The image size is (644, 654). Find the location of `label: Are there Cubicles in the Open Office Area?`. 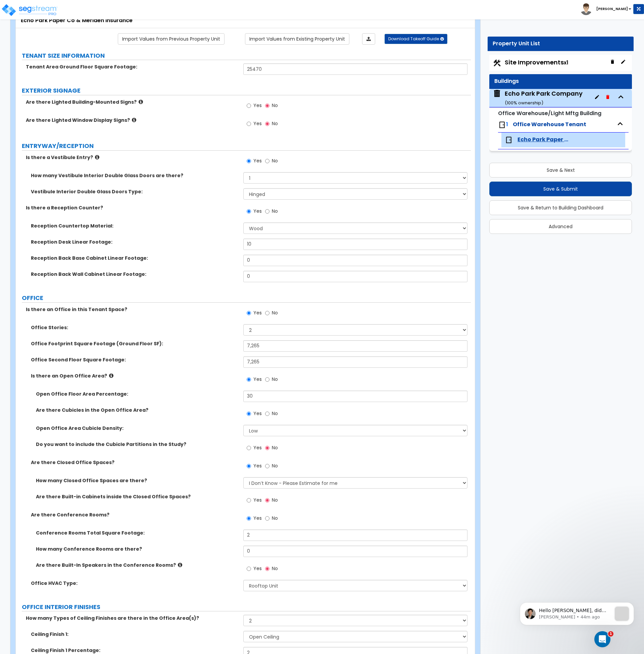

label: Are there Cubicles in the Open Office Area? is located at coordinates (137, 410).